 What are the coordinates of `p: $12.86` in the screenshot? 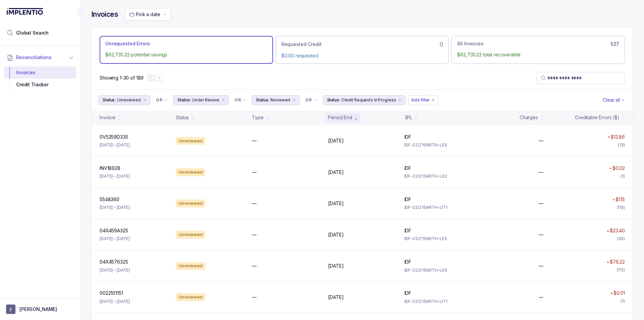 It's located at (618, 137).